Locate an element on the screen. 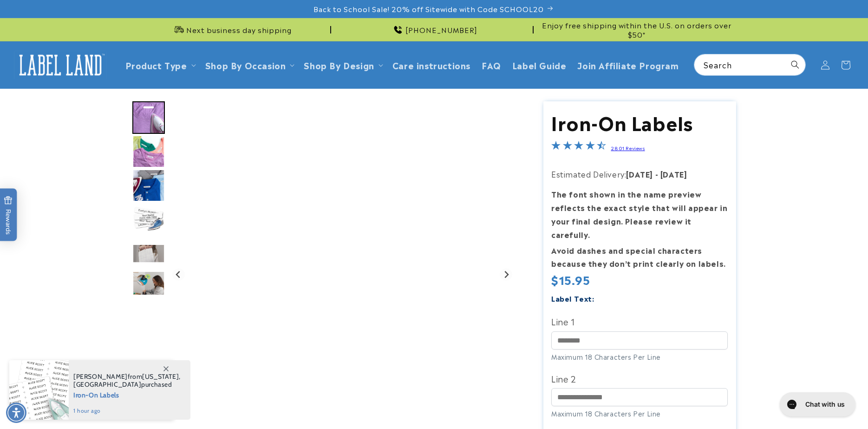 The height and width of the screenshot is (429, 868). div: Go to slide 6 is located at coordinates (149, 287).